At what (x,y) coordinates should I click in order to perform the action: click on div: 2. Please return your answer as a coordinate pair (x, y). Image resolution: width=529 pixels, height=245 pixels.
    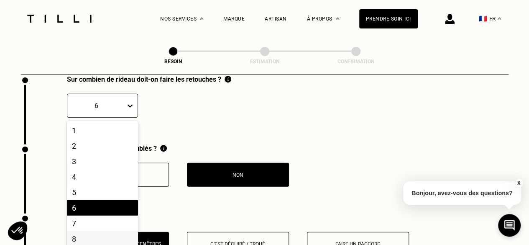
    Looking at the image, I should click on (102, 146).